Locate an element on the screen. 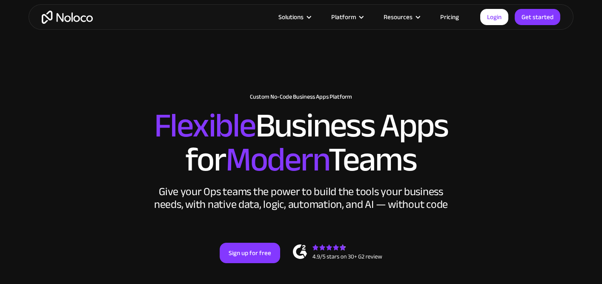 This screenshot has height=284, width=602. a: Pricing is located at coordinates (450, 17).